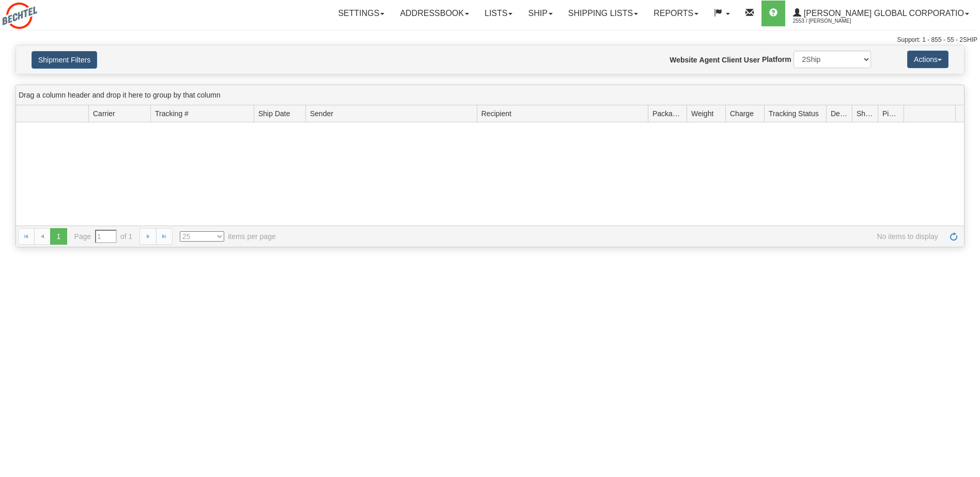  What do you see at coordinates (274, 113) in the screenshot?
I see `span: Ship Date` at bounding box center [274, 113].